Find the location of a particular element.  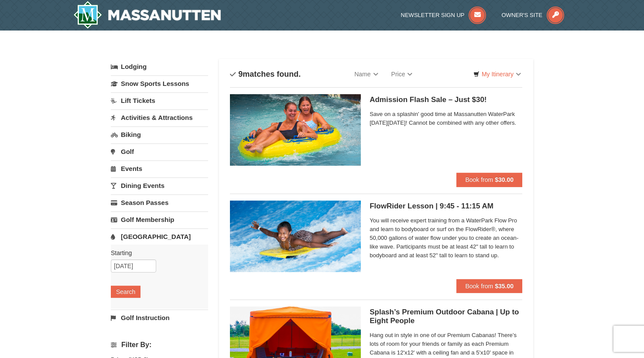

strong: $30.00 is located at coordinates (504, 180).